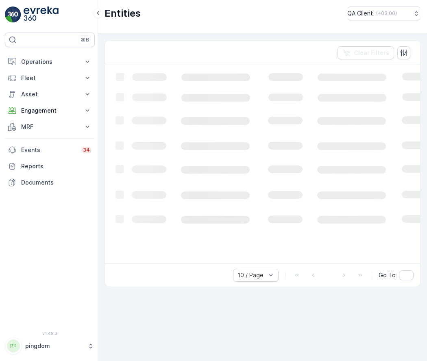  Describe the element at coordinates (50, 111) in the screenshot. I see `button: Engagement` at that location.